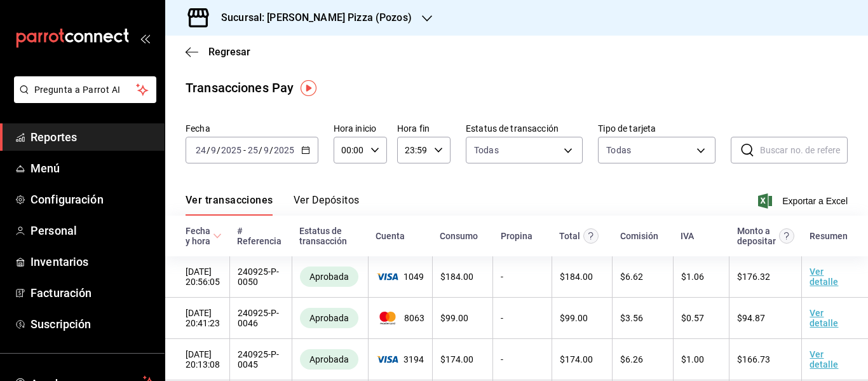 The width and height of the screenshot is (868, 381). I want to click on span: $ 176.32, so click(754, 276).